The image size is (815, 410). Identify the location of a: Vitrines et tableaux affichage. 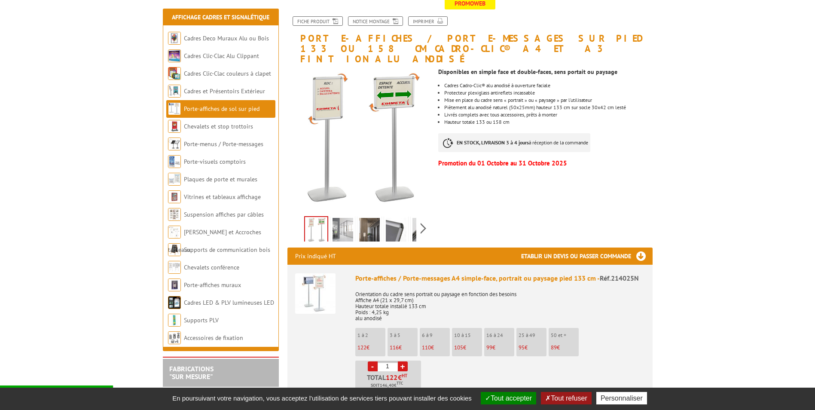
(222, 197).